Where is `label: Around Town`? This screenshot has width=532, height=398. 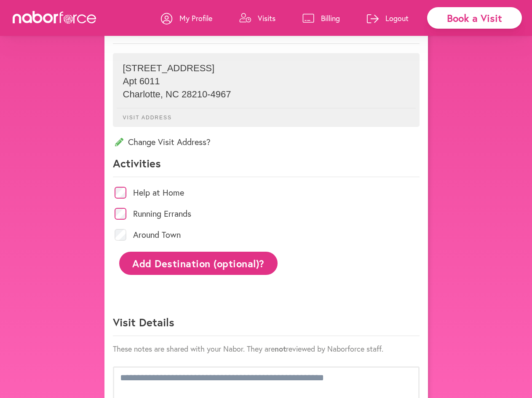
label: Around Town is located at coordinates (157, 235).